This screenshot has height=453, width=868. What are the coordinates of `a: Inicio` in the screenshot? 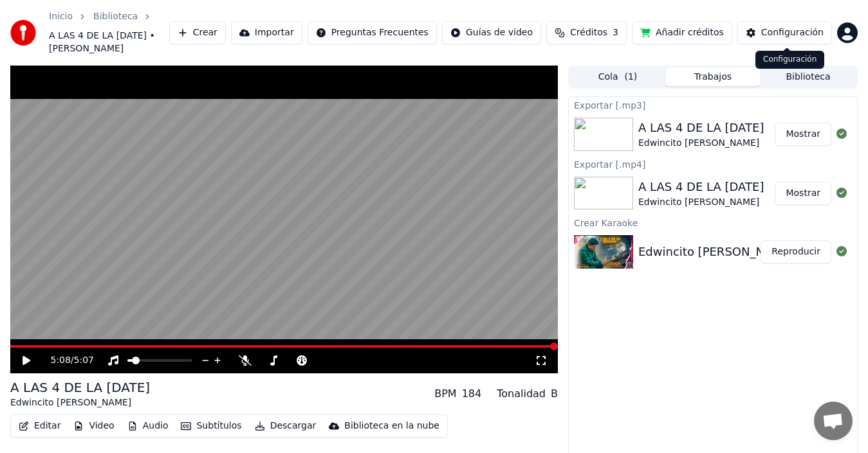 It's located at (61, 17).